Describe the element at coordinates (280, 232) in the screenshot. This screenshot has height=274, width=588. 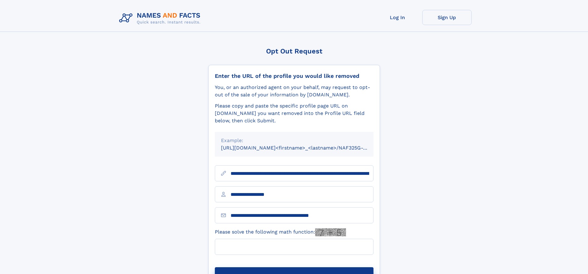
I see `label: Please solve the following math function:` at that location.